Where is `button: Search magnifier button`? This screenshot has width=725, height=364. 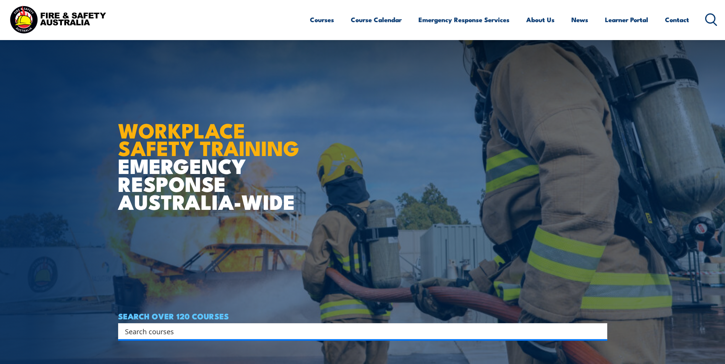 button: Search magnifier button is located at coordinates (599, 332).